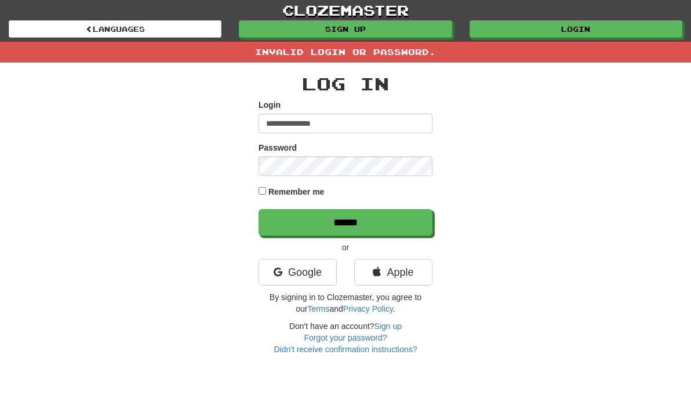 The width and height of the screenshot is (691, 409). I want to click on div: Don't have an account?, so click(346, 338).